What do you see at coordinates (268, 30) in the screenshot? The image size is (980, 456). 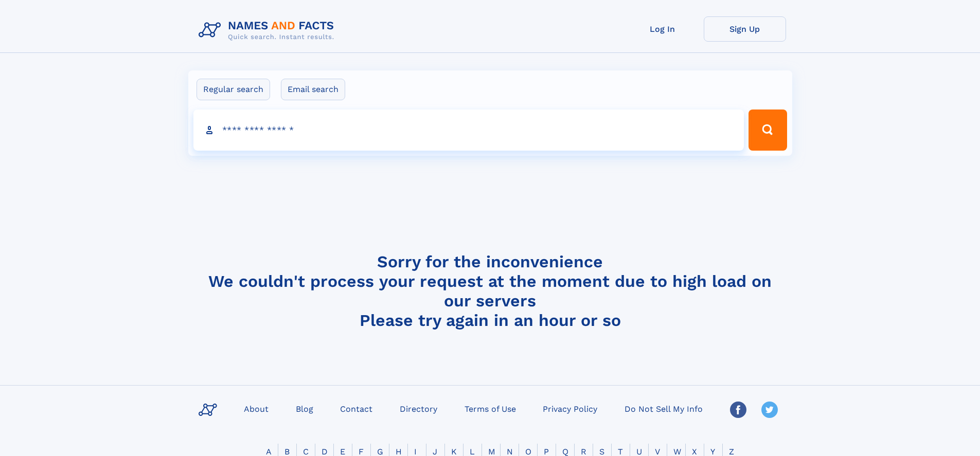 I see `img: Logo Names and Facts` at bounding box center [268, 30].